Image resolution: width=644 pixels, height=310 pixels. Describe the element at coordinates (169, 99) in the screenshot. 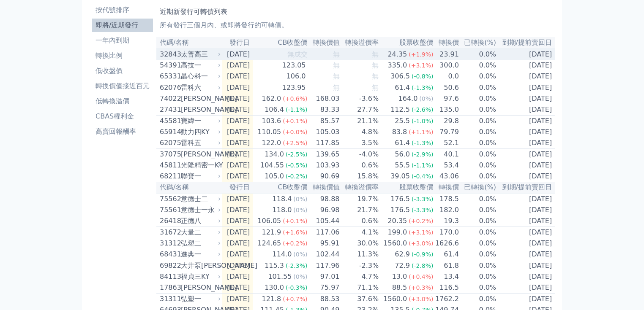

I see `div: 74022` at that location.